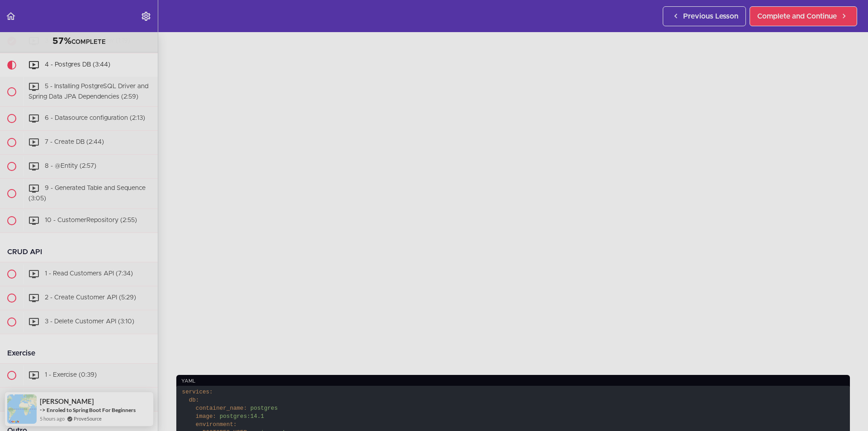 The height and width of the screenshot is (431, 868). Describe the element at coordinates (146, 16) in the screenshot. I see `svg: Settings Menu` at that location.